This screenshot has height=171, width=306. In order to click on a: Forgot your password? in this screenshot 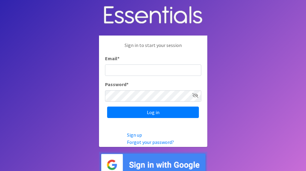, I will do `click(151, 142)`.